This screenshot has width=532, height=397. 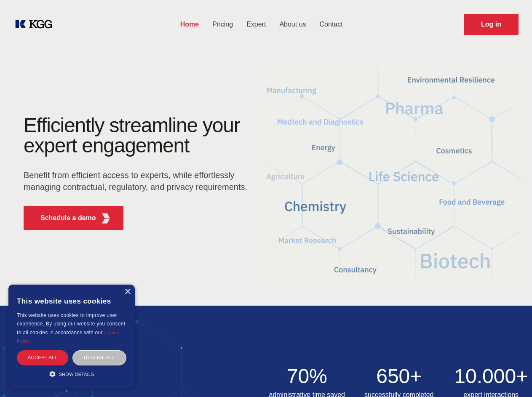 I want to click on a: Expert, so click(x=256, y=25).